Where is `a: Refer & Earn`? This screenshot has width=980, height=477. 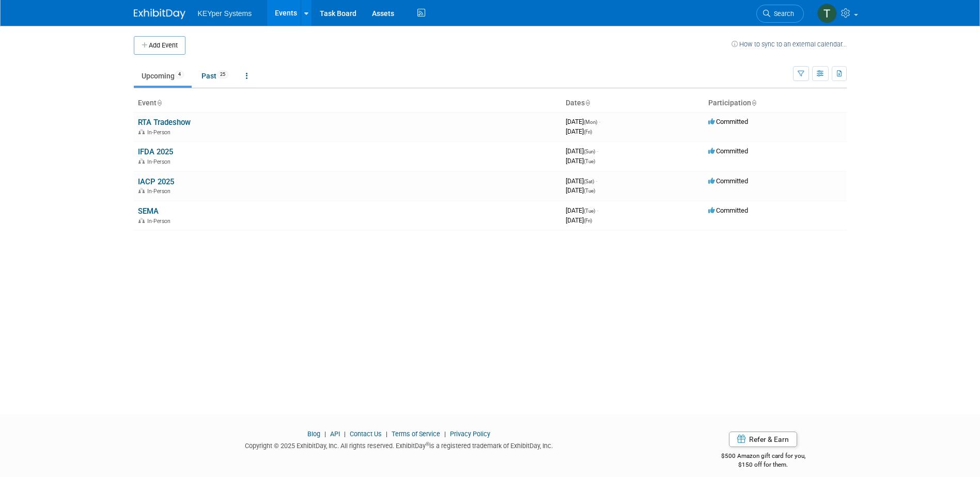
a: Refer & Earn is located at coordinates (763, 440).